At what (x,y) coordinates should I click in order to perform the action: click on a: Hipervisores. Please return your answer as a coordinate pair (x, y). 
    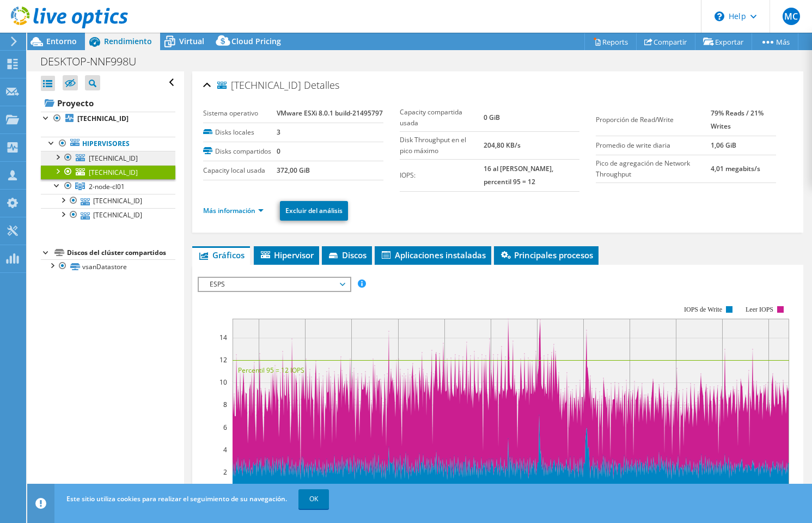
    Looking at the image, I should click on (108, 144).